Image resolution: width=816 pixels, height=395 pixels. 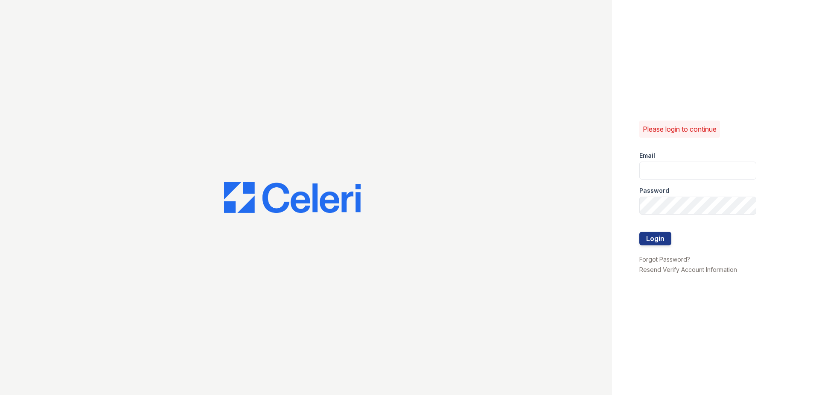 What do you see at coordinates (665, 259) in the screenshot?
I see `a: Forgot Password?` at bounding box center [665, 259].